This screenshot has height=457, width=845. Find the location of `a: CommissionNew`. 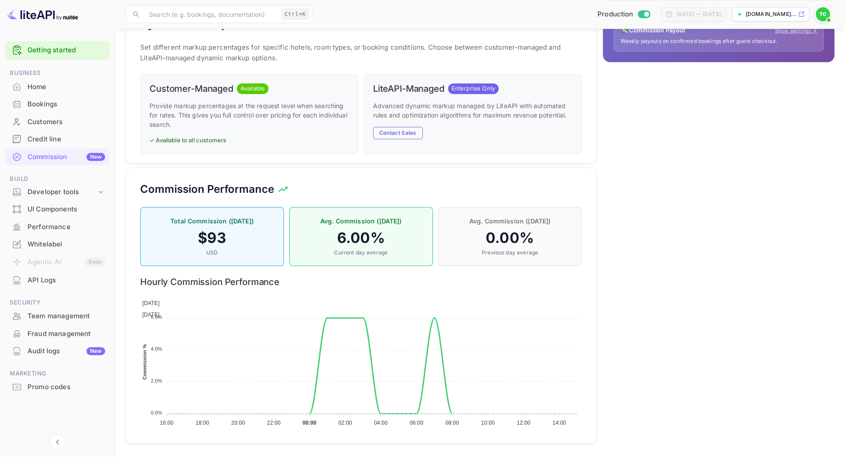

a: CommissionNew is located at coordinates (57, 157).